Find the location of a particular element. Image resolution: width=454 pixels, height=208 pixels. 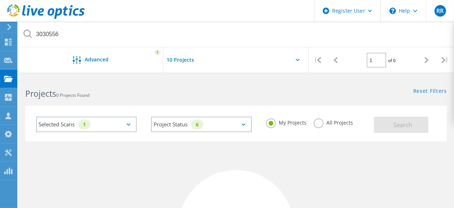

label: My Projects is located at coordinates (286, 121).